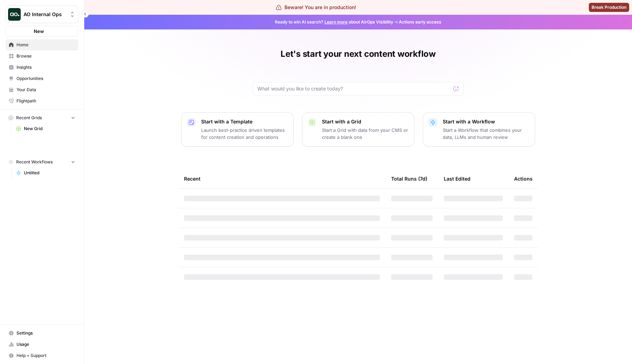 This screenshot has height=364, width=632. I want to click on span: Help + Support, so click(46, 355).